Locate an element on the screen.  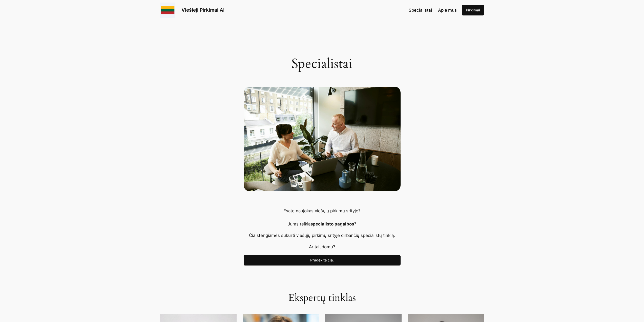
man and woman discussing and sharing ideas is located at coordinates (322, 139).